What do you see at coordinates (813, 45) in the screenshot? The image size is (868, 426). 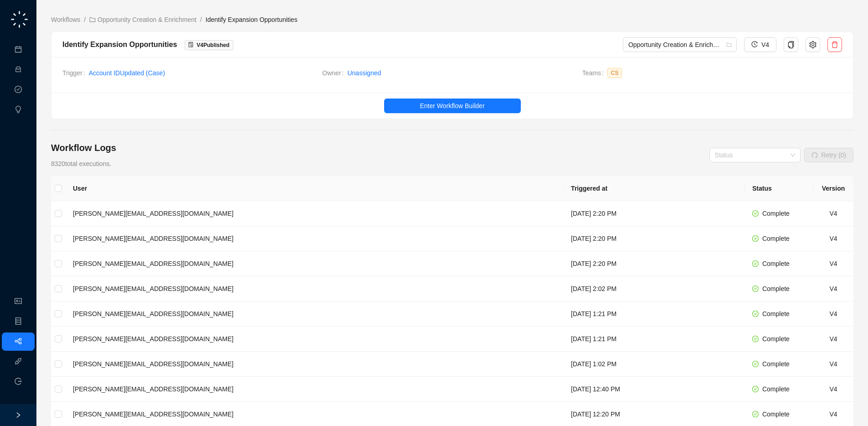 I see `span: setting` at bounding box center [813, 45].